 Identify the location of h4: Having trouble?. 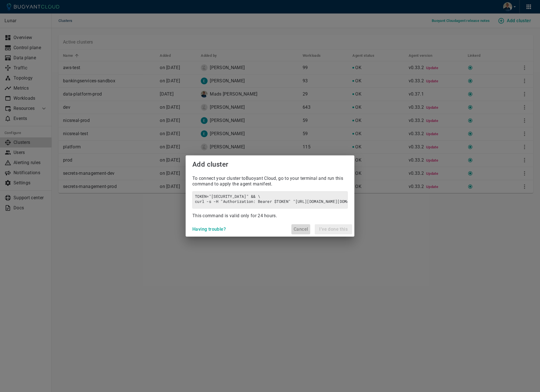
(209, 230).